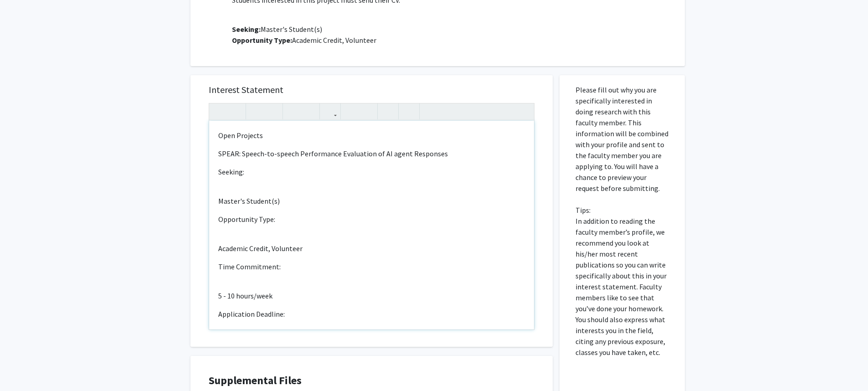 The height and width of the screenshot is (391, 868). Describe the element at coordinates (371, 154) in the screenshot. I see `p: SPEAR: Speech-to-speech Performance Evaluation of AI agent Responses` at that location.